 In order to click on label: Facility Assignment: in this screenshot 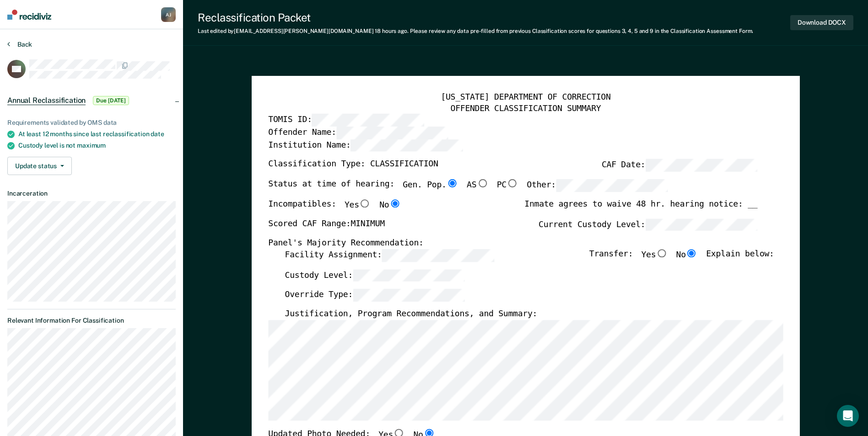, I will do `click(389, 255)`.